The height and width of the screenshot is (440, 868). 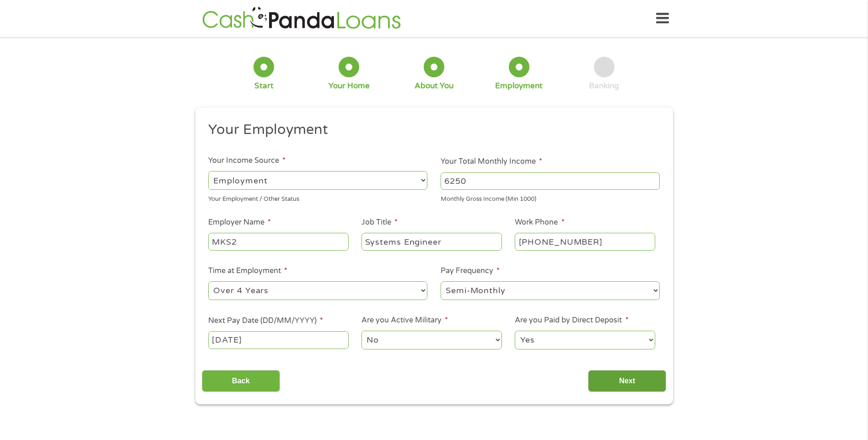 I want to click on input: Walmart, so click(x=278, y=242).